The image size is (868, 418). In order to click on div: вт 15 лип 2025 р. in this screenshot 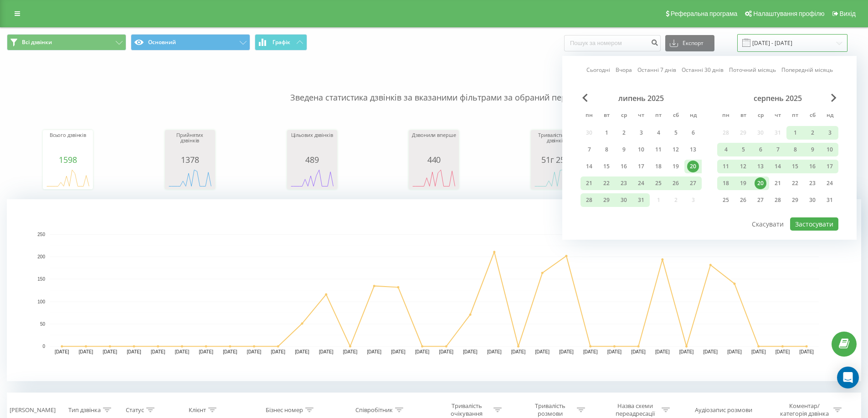, I will do `click(607, 167)`.